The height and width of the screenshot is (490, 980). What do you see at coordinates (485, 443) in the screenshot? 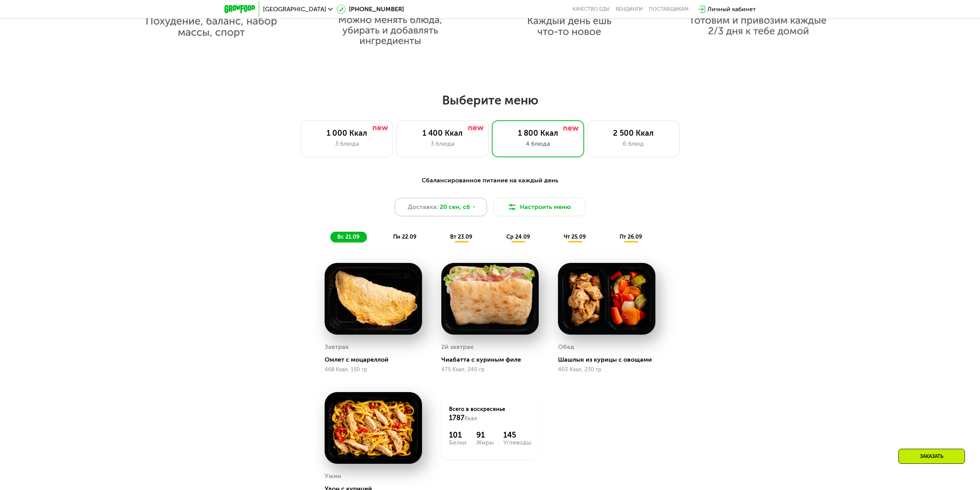
I see `div: Жиры` at bounding box center [485, 443].